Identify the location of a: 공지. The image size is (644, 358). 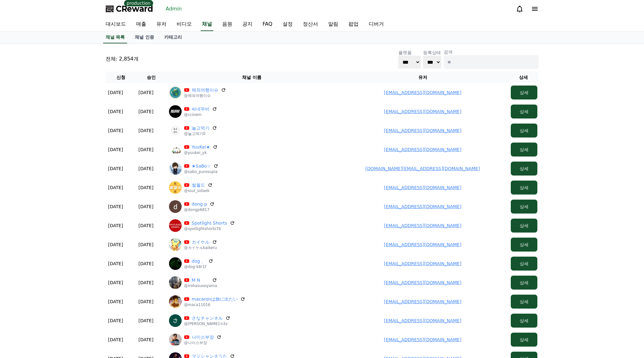
(247, 25).